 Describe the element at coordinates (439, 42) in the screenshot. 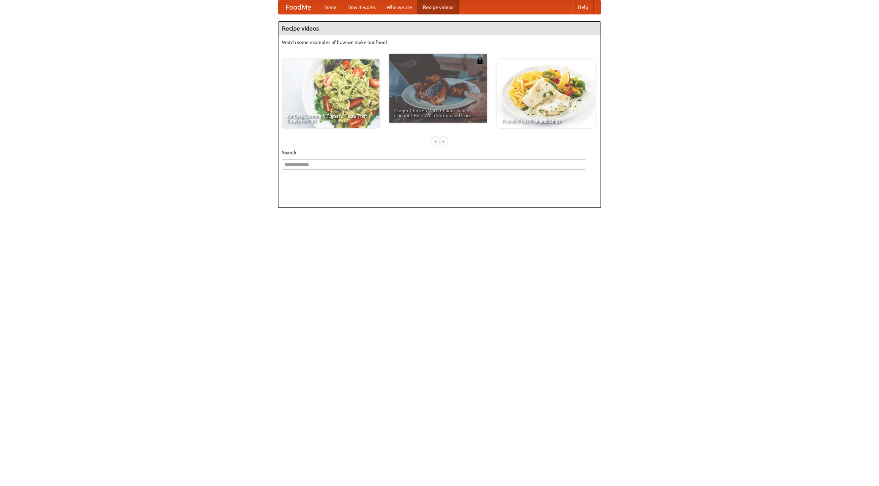

I see `p: Watch some examples of how we make our food!` at that location.